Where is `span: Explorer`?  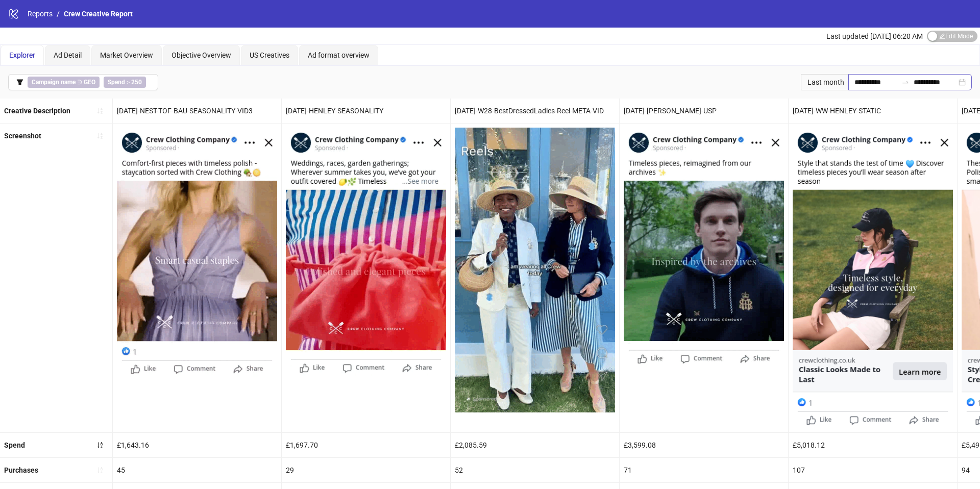
span: Explorer is located at coordinates (22, 55).